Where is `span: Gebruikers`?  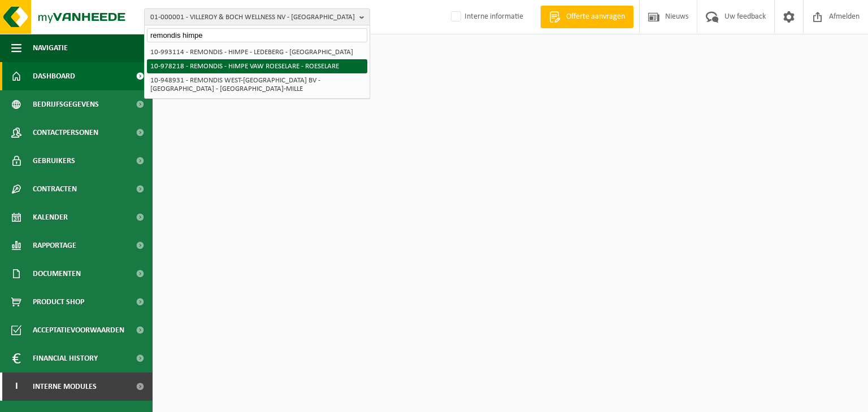 span: Gebruikers is located at coordinates (54, 161).